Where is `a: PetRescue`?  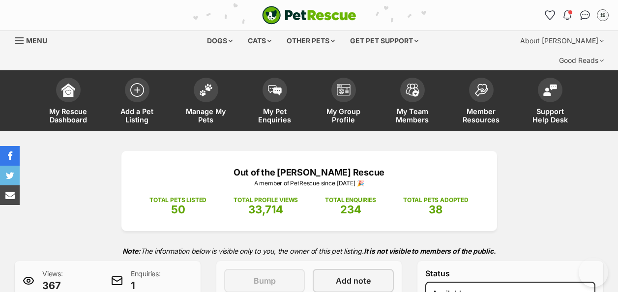
a: PetRescue is located at coordinates (309, 15).